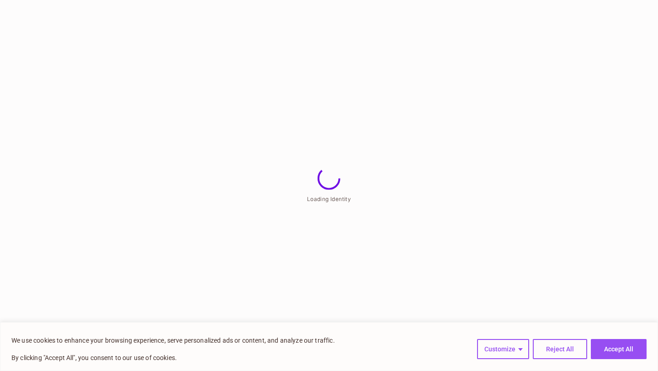  What do you see at coordinates (173, 358) in the screenshot?
I see `p: By clicking "Accept All", you consent to our use of cookies.` at bounding box center [173, 358].